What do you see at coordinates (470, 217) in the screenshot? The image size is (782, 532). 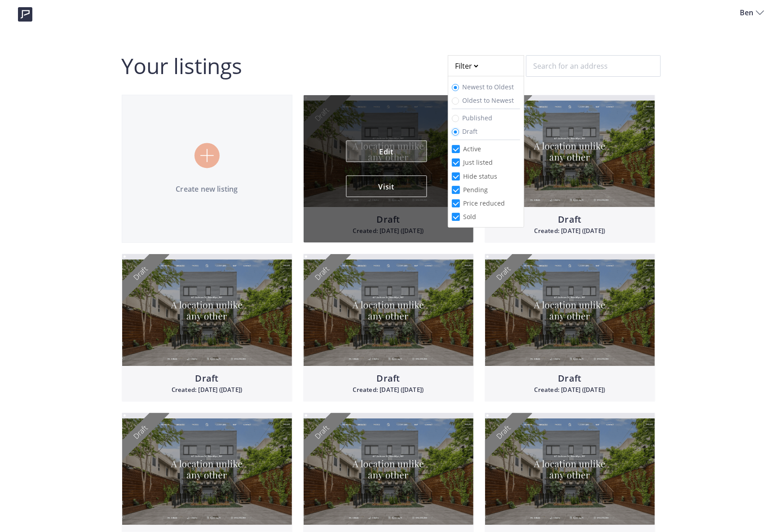 I see `span: Sold` at bounding box center [470, 217].